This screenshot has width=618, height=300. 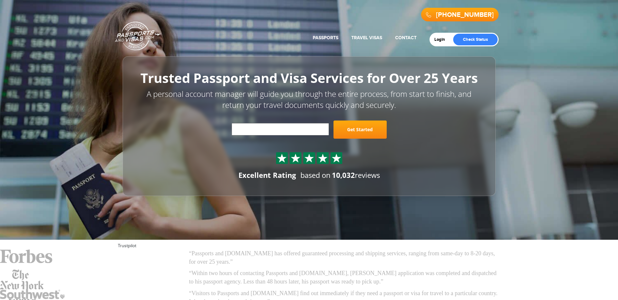 I want to click on span: reviews, so click(x=356, y=175).